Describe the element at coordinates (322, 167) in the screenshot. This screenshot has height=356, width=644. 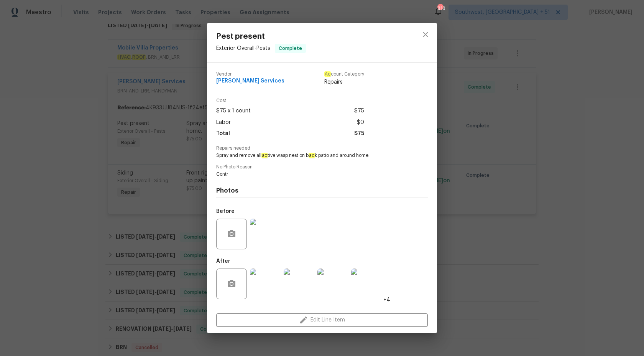
I see `span: No Photo Reason` at that location.